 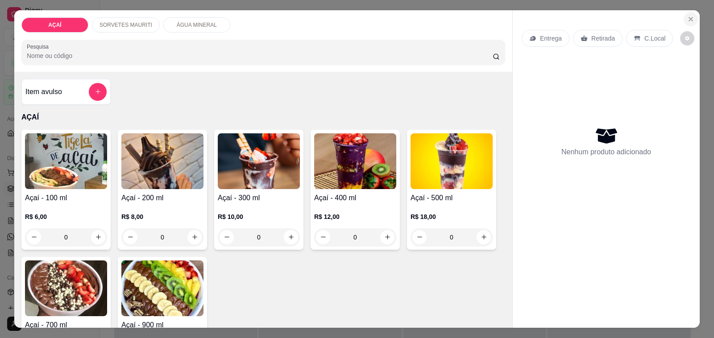 What do you see at coordinates (606, 152) in the screenshot?
I see `p: Nenhum produto adicionado` at bounding box center [606, 152].